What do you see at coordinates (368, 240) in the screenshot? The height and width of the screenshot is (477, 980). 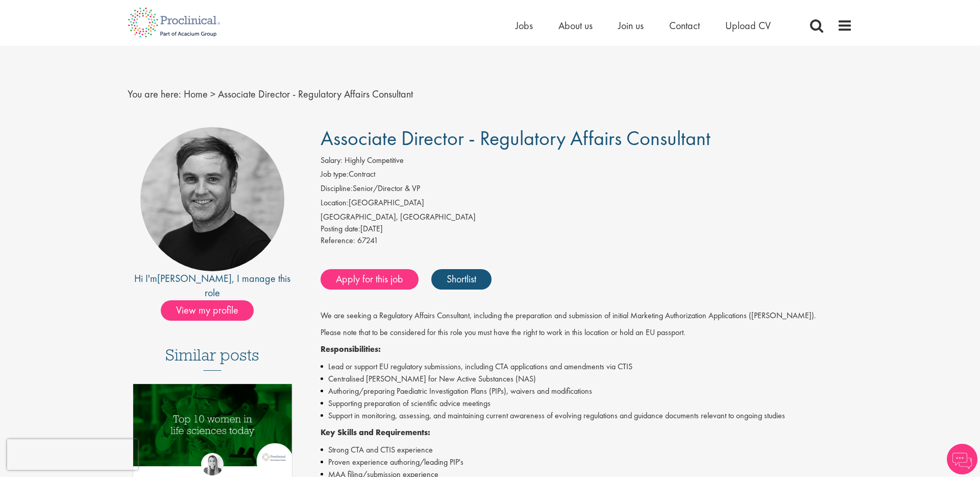 I see `span: 67241` at bounding box center [368, 240].